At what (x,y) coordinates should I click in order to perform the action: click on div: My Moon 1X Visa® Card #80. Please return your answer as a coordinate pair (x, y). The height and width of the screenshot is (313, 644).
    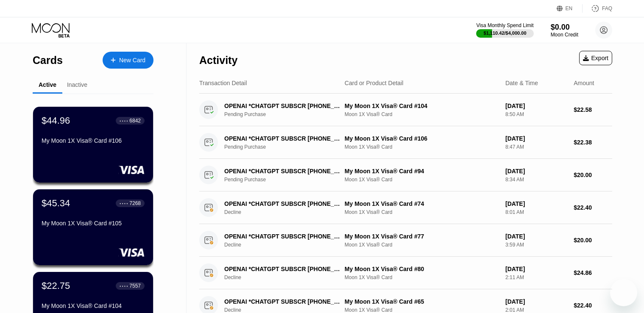
    Looking at the image, I should click on (421, 269).